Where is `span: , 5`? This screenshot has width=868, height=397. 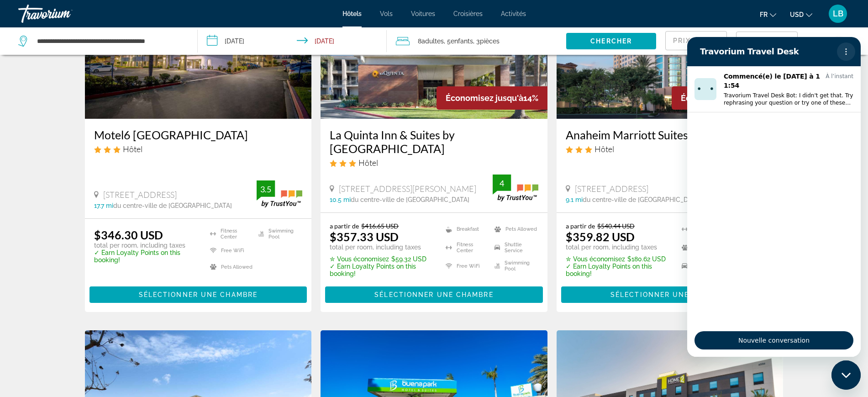 span: , 5 is located at coordinates (458, 41).